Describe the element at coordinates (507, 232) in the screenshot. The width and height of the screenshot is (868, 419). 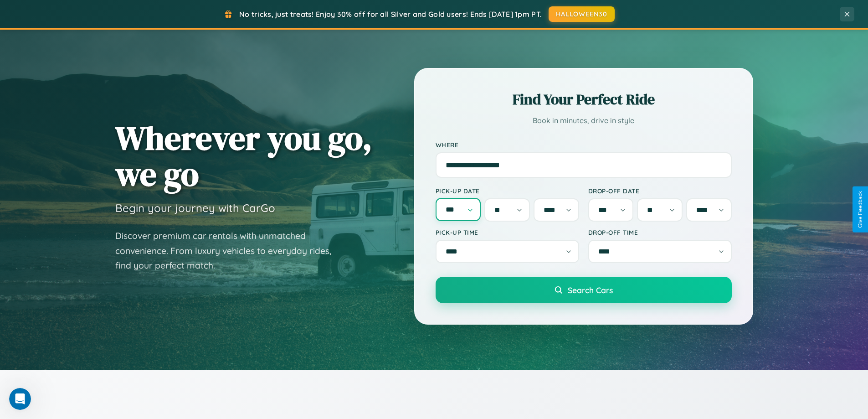
I see `label: Pick-up Time` at that location.